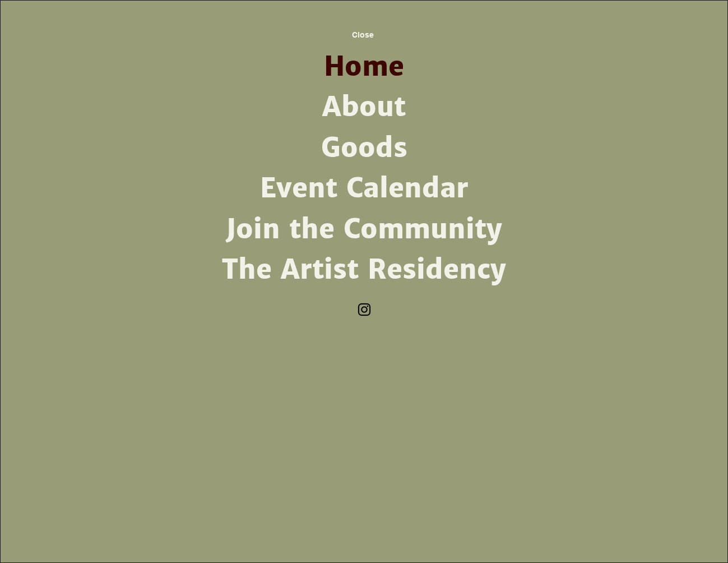  What do you see at coordinates (365, 148) in the screenshot?
I see `a: Goods` at bounding box center [365, 148].